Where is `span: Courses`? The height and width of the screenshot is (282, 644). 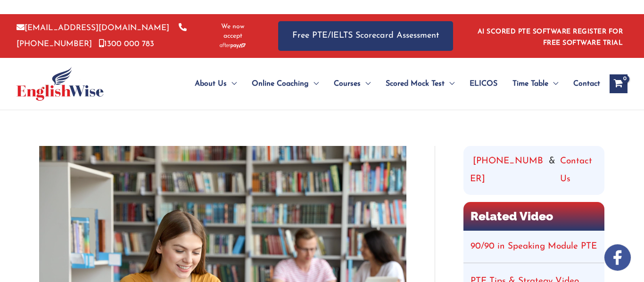 span: Courses is located at coordinates (346, 83).